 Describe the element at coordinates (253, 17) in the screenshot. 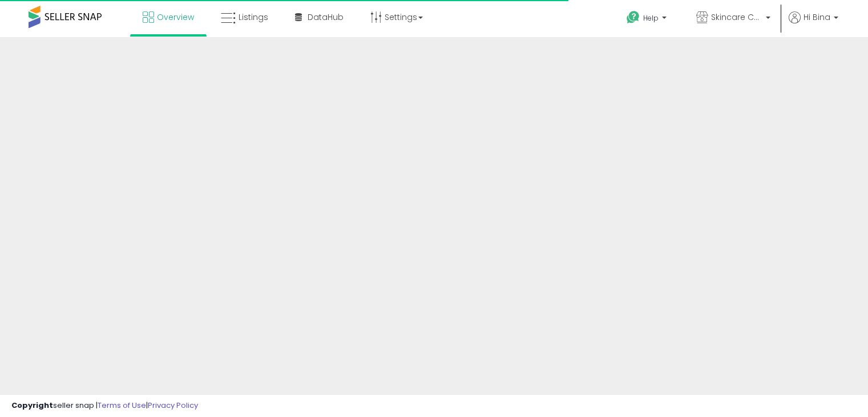

I see `span: Listings` at that location.